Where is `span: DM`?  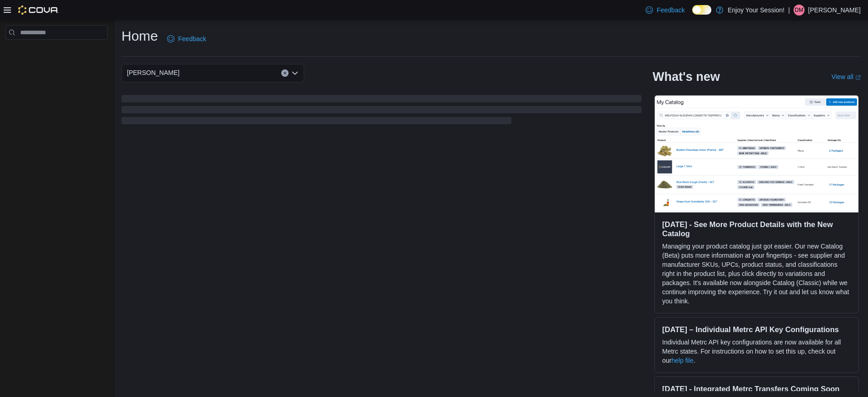
span: DM is located at coordinates (799, 10).